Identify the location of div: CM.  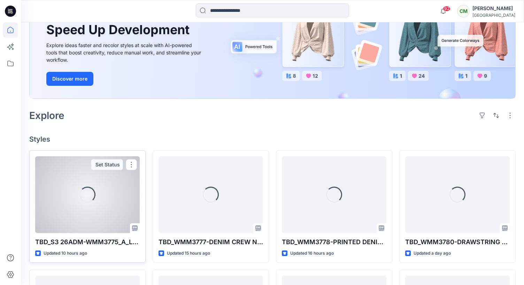
(464, 11).